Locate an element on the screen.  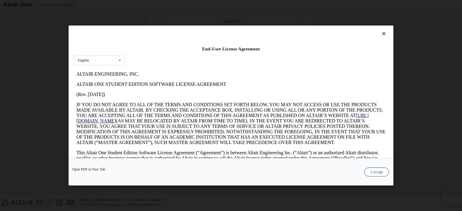
p: ALTAIR ONE STUDENT EDITION SOFTWARE LICENSE AGREEMENT is located at coordinates (157, 15).